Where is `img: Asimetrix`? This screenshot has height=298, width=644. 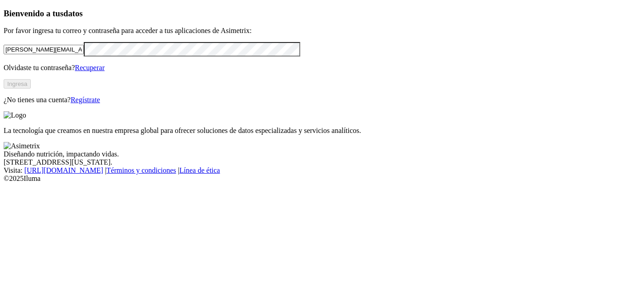 img: Asimetrix is located at coordinates (22, 146).